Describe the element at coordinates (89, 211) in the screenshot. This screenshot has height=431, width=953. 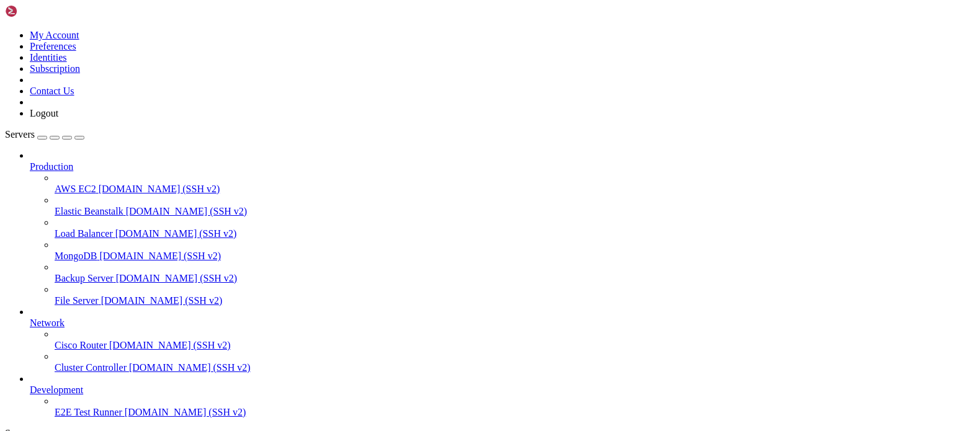
I see `span: Elastic Beanstalk` at that location.